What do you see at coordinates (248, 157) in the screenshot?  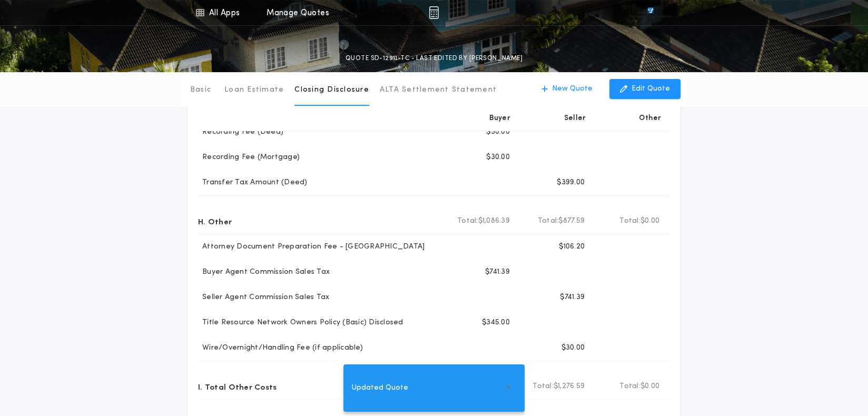 I see `p: Recording Fee (Mortgage)` at bounding box center [248, 157].